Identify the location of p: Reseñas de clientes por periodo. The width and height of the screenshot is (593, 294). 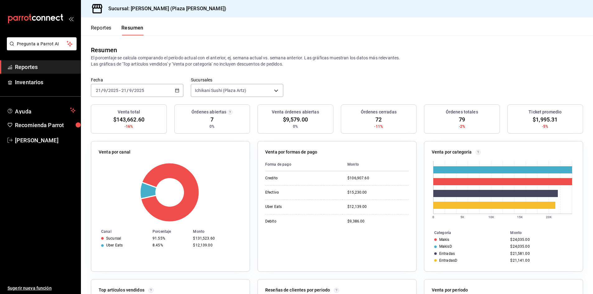
(298, 290).